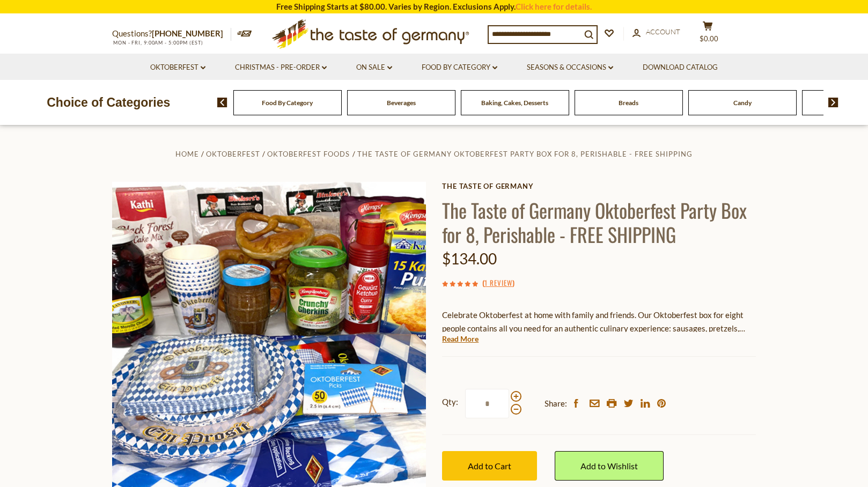 The image size is (868, 487). I want to click on a: Baking, Cakes, Desserts, so click(515, 102).